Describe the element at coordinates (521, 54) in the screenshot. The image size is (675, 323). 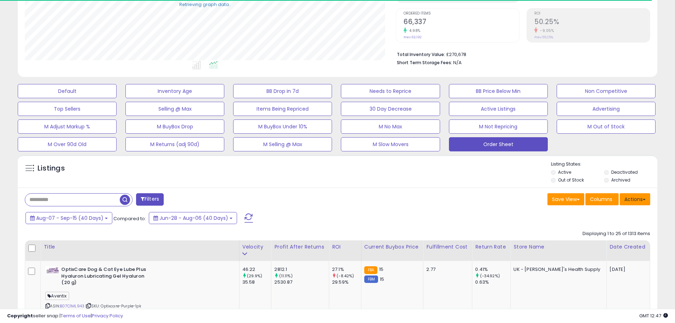
I see `li: £270,678` at that location.